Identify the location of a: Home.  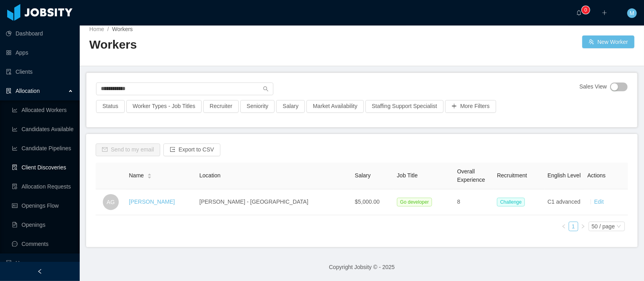
(97, 29).